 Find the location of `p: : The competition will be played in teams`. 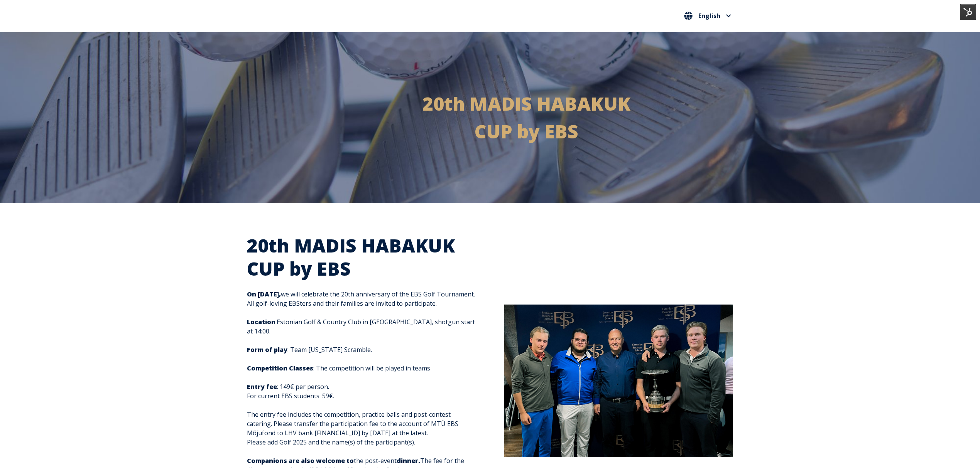

p: : The competition will be played in teams is located at coordinates (362, 369).